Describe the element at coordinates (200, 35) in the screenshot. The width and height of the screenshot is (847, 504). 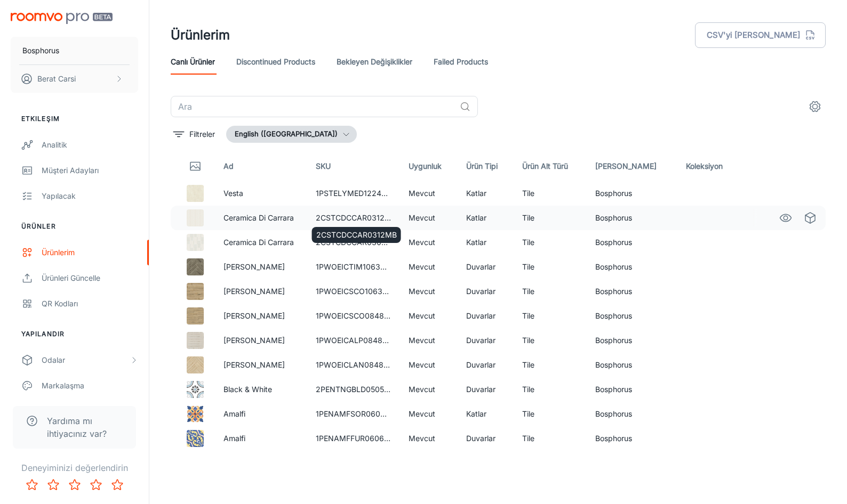
I see `h1: Ürünlerim` at that location.